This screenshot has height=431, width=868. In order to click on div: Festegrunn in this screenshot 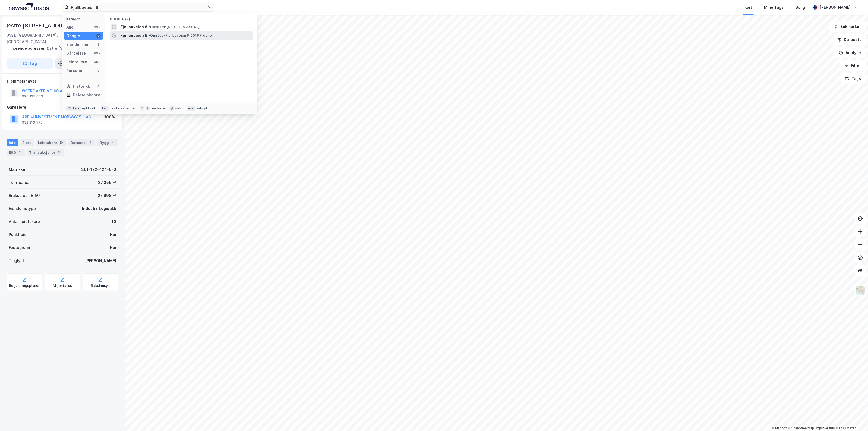, I will do `click(19, 247)`.